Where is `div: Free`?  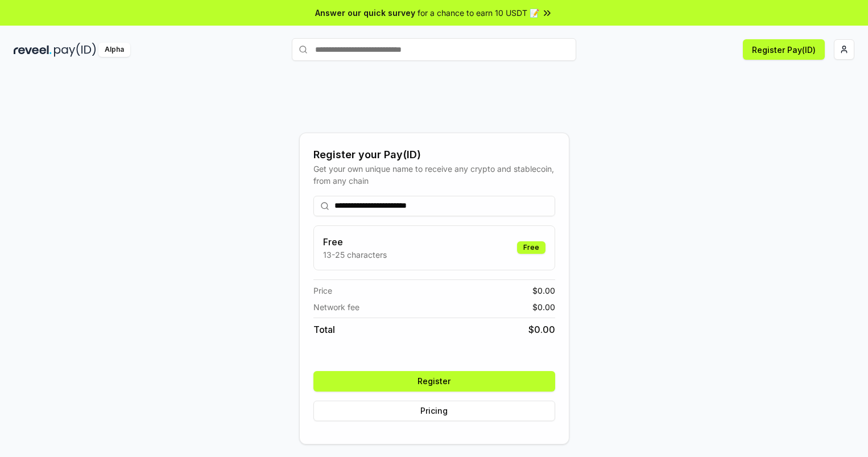
div: Free is located at coordinates (531, 248).